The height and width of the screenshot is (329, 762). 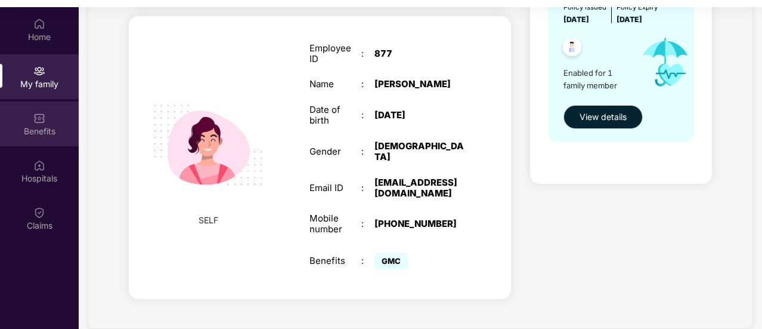 I want to click on img: svg+xml;base64,PHN2ZyB4bWxucz0iaHR0cDovL3d3dy53My5vcmcvMjAwMC9zdmciIHdpZHRoPSIyMjQiIGhlaWdodD0iMT..., so click(x=208, y=144).